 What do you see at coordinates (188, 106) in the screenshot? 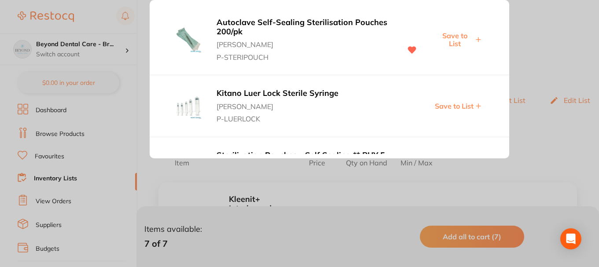
I see `img: My5qcGc` at bounding box center [188, 106].